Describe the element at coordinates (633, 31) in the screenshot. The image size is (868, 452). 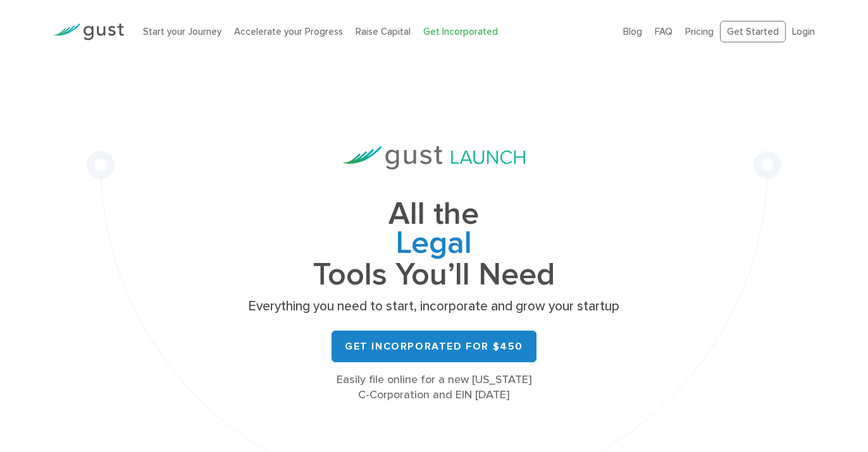
I see `a: Blog` at that location.